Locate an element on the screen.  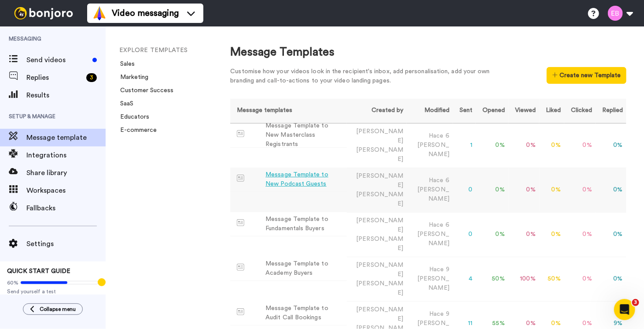
img: vm-color.svg is located at coordinates (100, 14).